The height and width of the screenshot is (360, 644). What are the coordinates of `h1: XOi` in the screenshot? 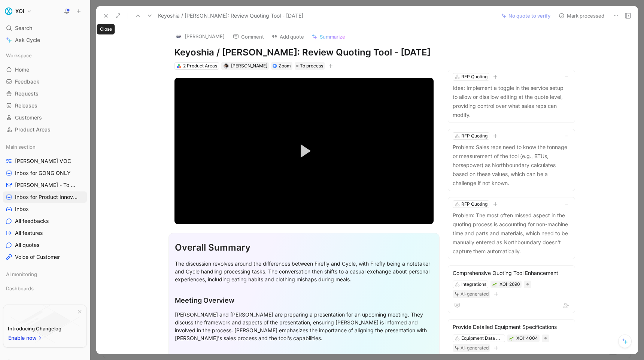 It's located at (20, 11).